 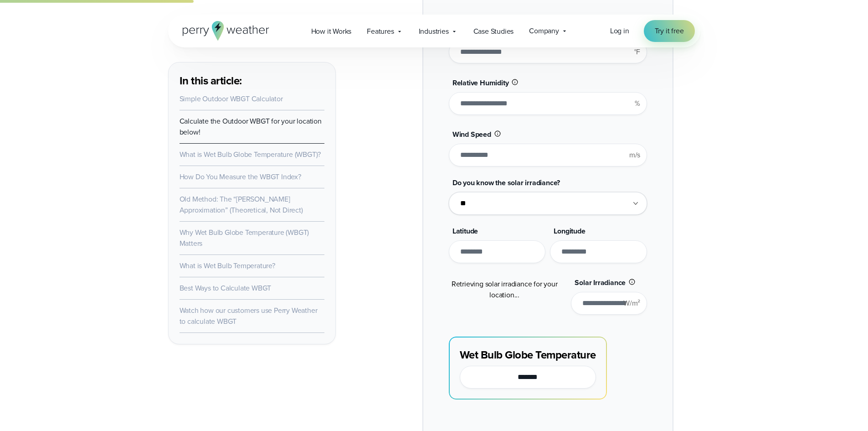 I want to click on a: Why Wet Bulb Globe Temperature (WBGT) Matters, so click(x=245, y=238).